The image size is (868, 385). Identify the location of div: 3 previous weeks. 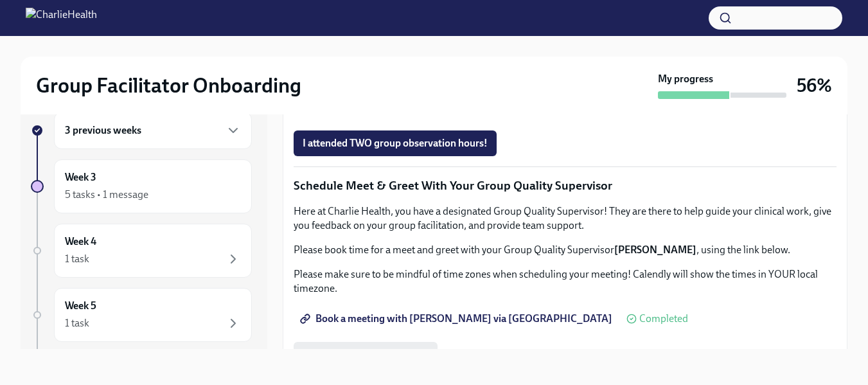
(153, 130).